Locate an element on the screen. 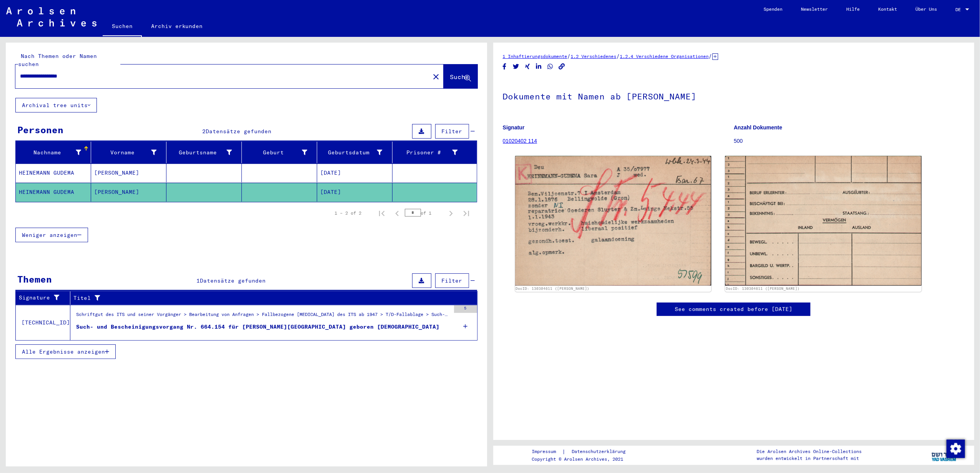  a: 1.2 Verschiedenes is located at coordinates (594, 56).